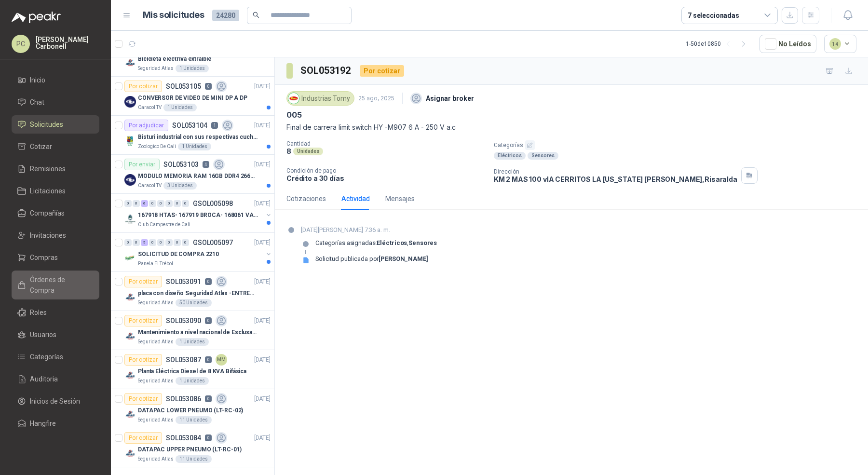  Describe the element at coordinates (157, 146) in the screenshot. I see `p: Zoologico De Cali` at that location.